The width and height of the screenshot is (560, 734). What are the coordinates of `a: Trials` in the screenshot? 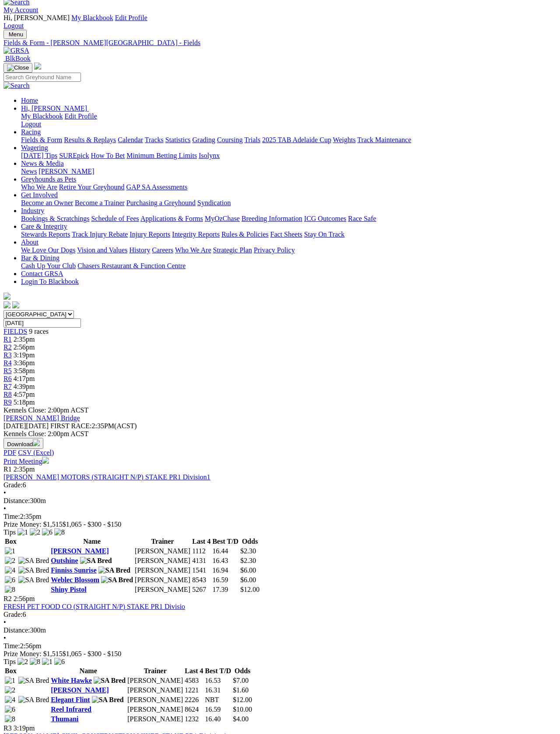 It's located at (252, 140).